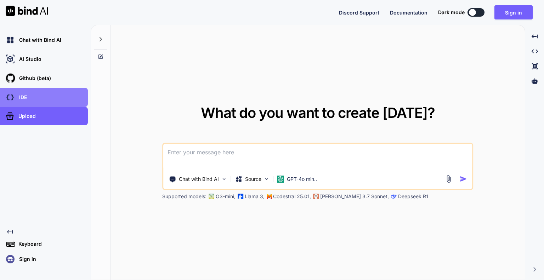 Image resolution: width=544 pixels, height=280 pixels. I want to click on p: Supported models:, so click(184, 196).